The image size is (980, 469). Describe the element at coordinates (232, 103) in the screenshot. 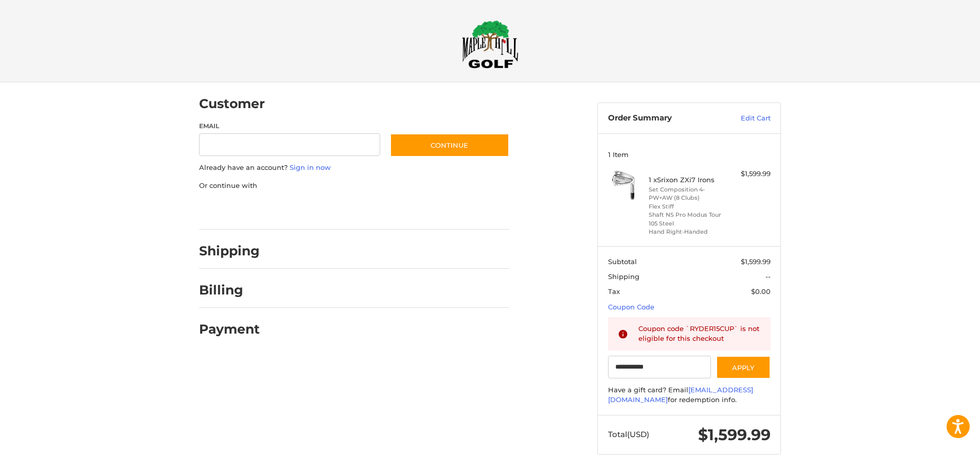

I see `h2: Customer` at that location.